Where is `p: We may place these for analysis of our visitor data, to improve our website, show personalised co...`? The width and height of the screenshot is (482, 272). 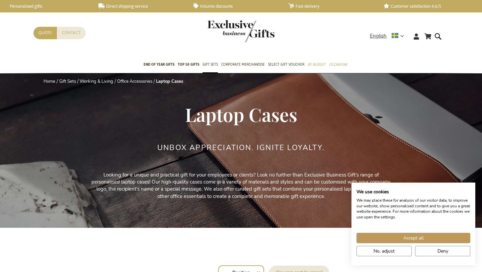
p: We may place these for analysis of our visitor data, to improve our website, show personalised co... is located at coordinates (413, 208).